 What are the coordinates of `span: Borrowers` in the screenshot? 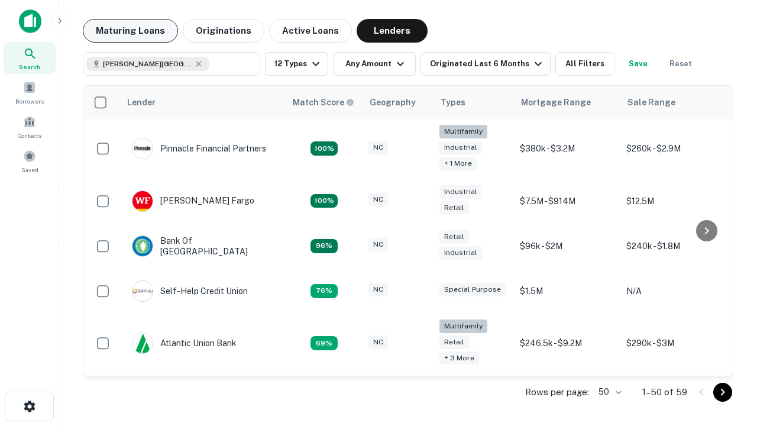 It's located at (30, 101).